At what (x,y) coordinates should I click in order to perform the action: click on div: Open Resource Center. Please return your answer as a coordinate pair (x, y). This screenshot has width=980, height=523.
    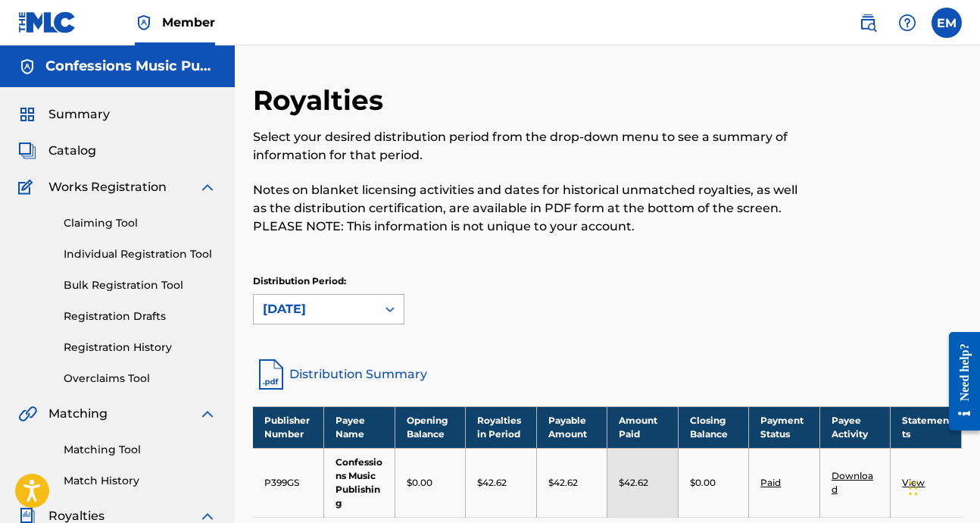
    Looking at the image, I should click on (27, 61).